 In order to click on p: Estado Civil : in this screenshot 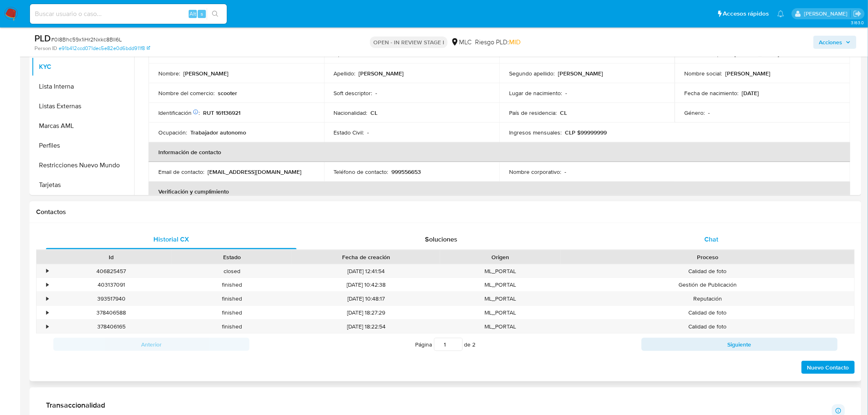, I will do `click(349, 132)`.